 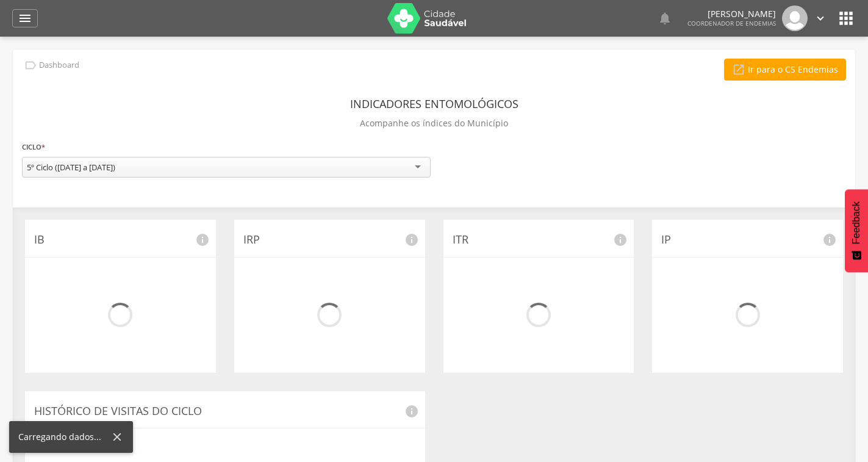 What do you see at coordinates (785, 69) in the screenshot?
I see `a: Ir para o CS Endemias` at bounding box center [785, 69].